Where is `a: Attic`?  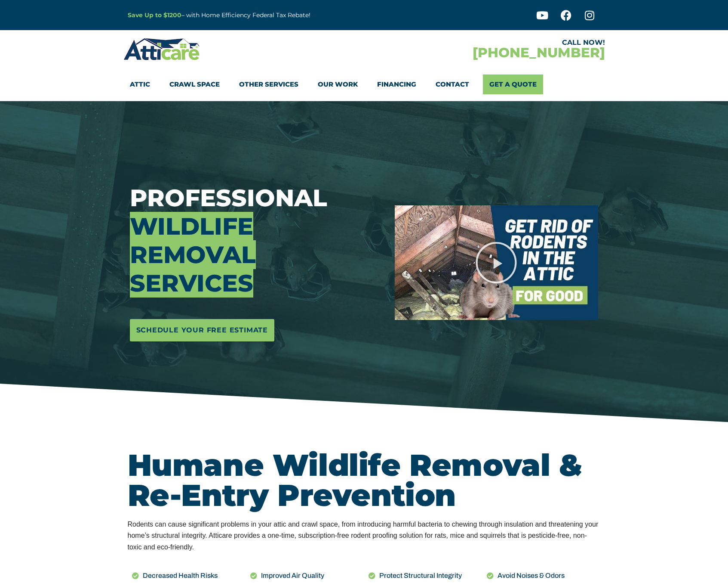 a: Attic is located at coordinates (140, 84).